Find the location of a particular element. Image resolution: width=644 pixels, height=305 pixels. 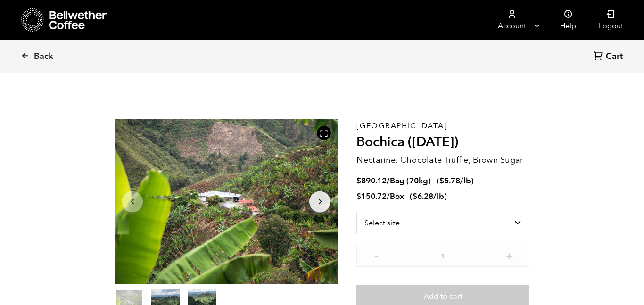

bdi: 5.78 is located at coordinates (450, 181).